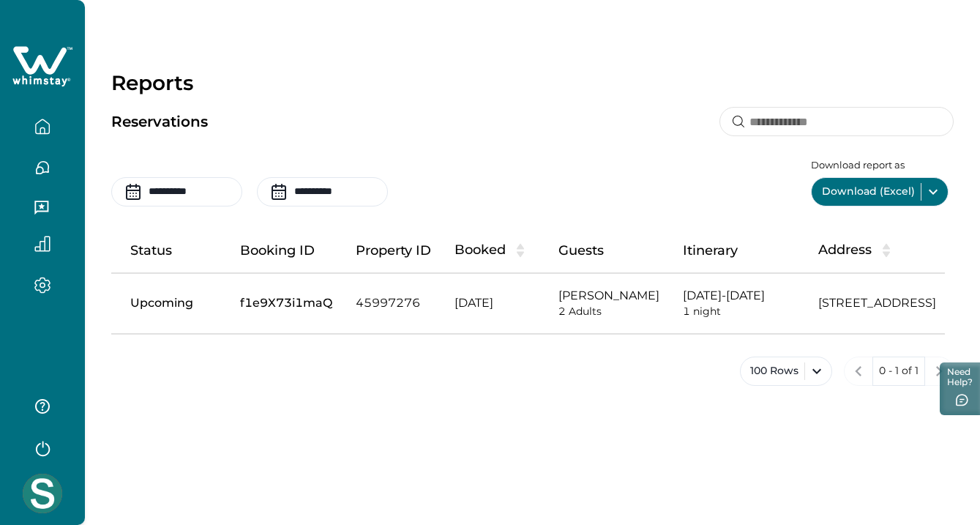 The image size is (980, 525). I want to click on button: Download (Excel), so click(880, 192).